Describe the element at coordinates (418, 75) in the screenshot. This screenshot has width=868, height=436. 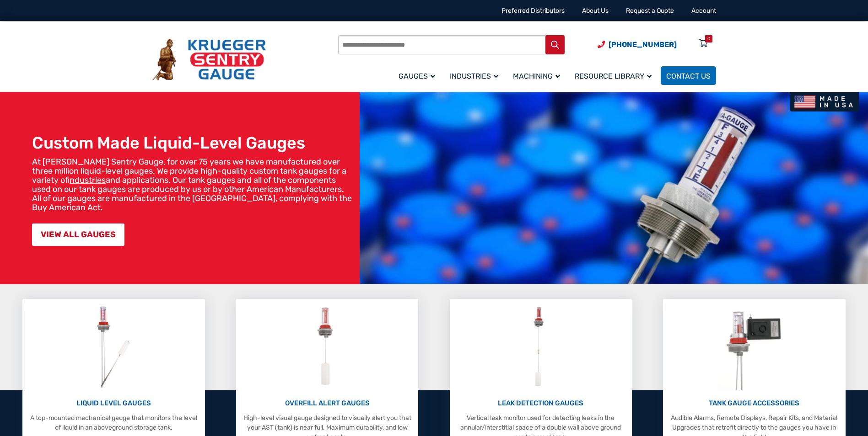
I see `a: Gauges` at that location.